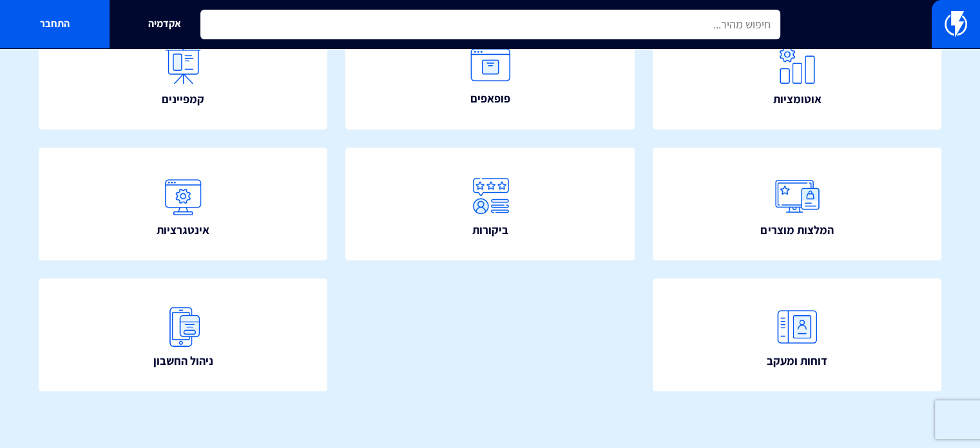 The height and width of the screenshot is (448, 980). I want to click on span: המלצות מוצרים, so click(797, 230).